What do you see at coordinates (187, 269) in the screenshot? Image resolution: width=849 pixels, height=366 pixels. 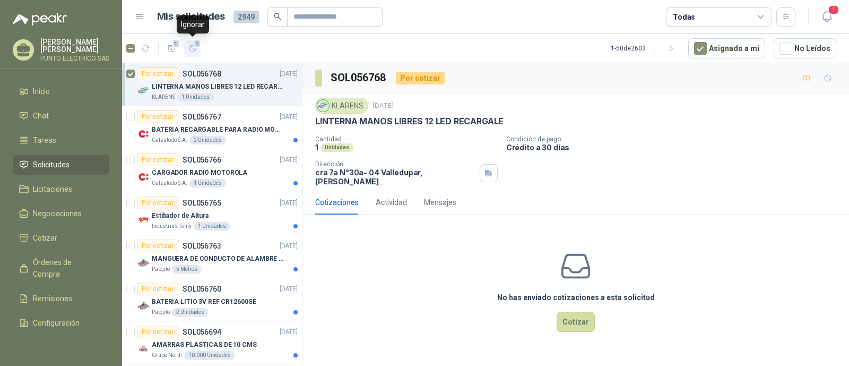 I see `div: 5 Metros` at bounding box center [187, 269].